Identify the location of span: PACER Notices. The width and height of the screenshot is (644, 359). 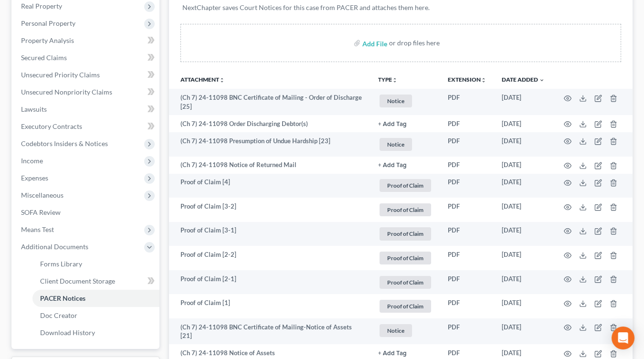
(62, 298).